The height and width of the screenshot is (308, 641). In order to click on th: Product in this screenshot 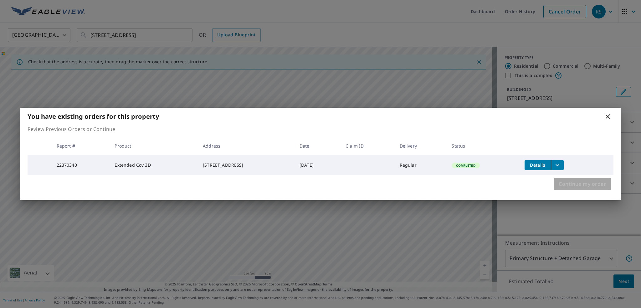, I will do `click(154, 146)`.